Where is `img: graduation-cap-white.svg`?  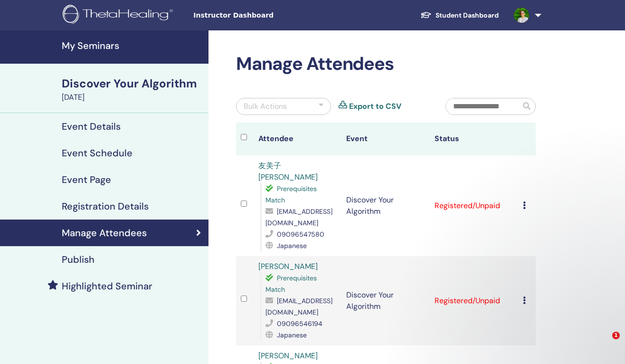 img: graduation-cap-white.svg is located at coordinates (426, 15).